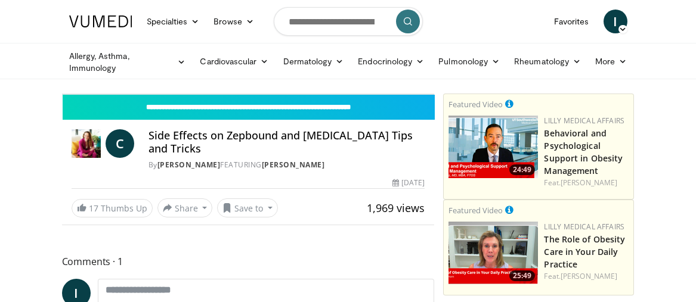 The width and height of the screenshot is (696, 302). What do you see at coordinates (86, 144) in the screenshot?
I see `img: Dr. Carolynn Francavilla` at bounding box center [86, 144].